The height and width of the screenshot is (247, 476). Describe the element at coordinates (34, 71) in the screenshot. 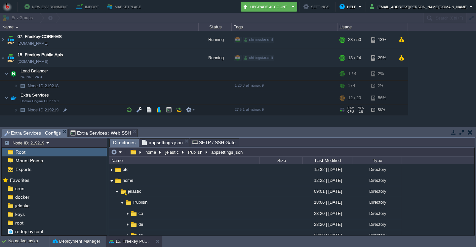

I see `a: Load BalancerNGINX 1.26.3` at that location.